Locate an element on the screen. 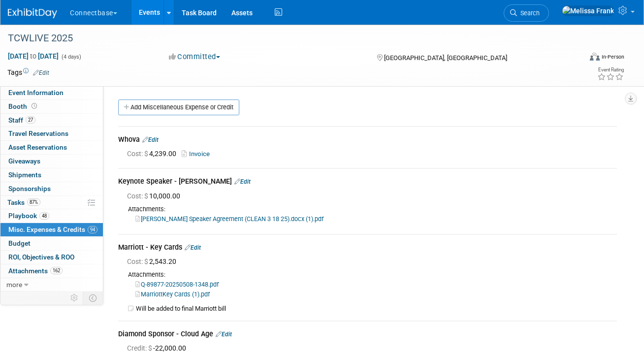 Image resolution: width=644 pixels, height=355 pixels. span: Shipments is located at coordinates (24, 175).